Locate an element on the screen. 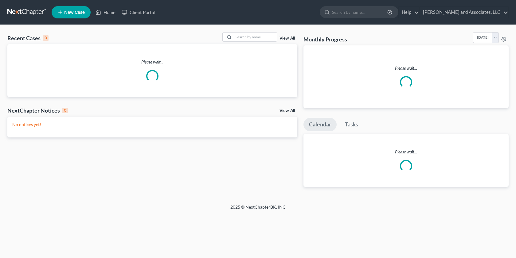 Image resolution: width=516 pixels, height=258 pixels. div: 2025 © NextChapterBK, INC is located at coordinates (258, 210).